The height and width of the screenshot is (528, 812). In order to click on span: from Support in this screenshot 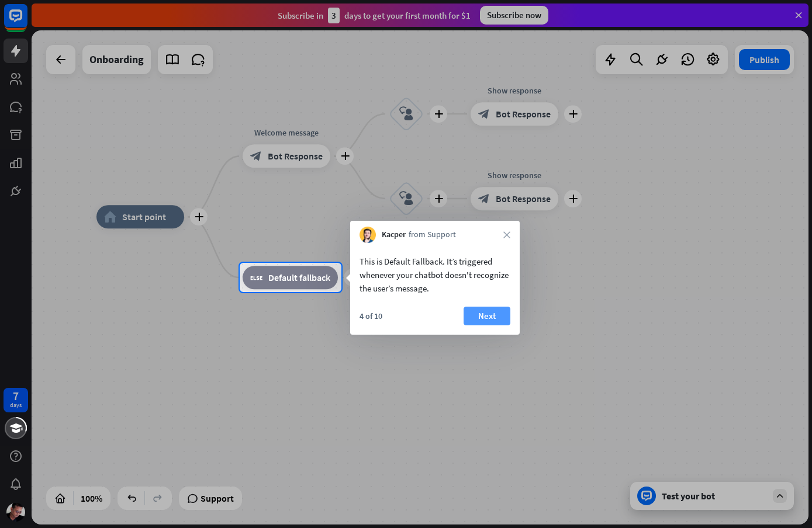, I will do `click(432, 235)`.